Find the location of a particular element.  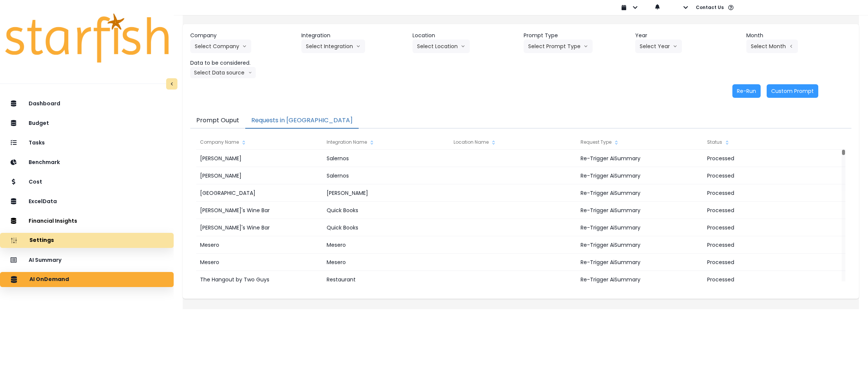

div: Status is located at coordinates (766, 142).